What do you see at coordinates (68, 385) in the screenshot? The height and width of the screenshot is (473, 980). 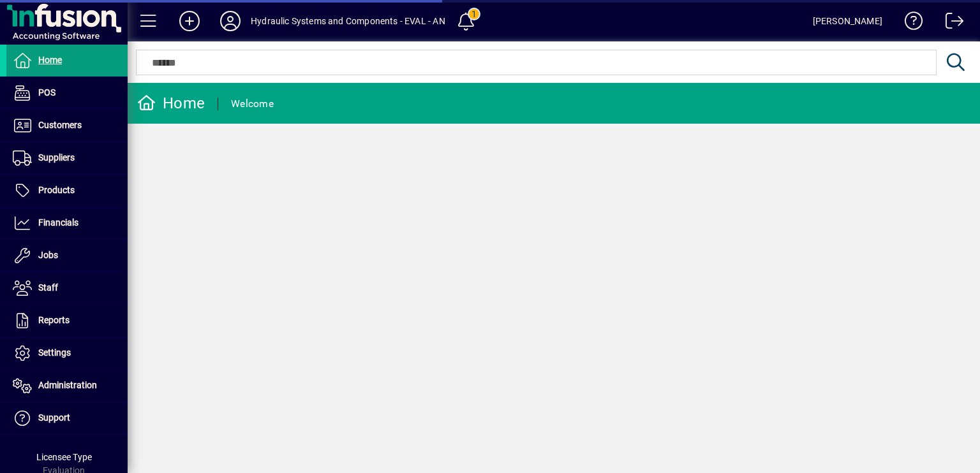 I see `span: Administration` at bounding box center [68, 385].